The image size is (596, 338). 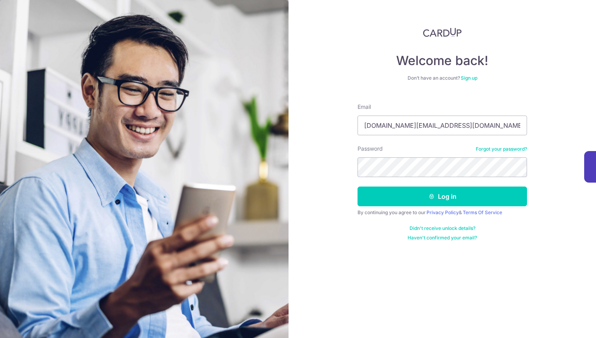 I want to click on h4: Welcome back!, so click(x=442, y=61).